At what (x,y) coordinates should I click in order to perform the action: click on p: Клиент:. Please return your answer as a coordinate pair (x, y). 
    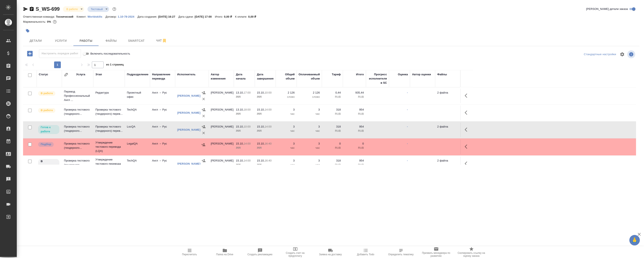
    Looking at the image, I should click on (82, 16).